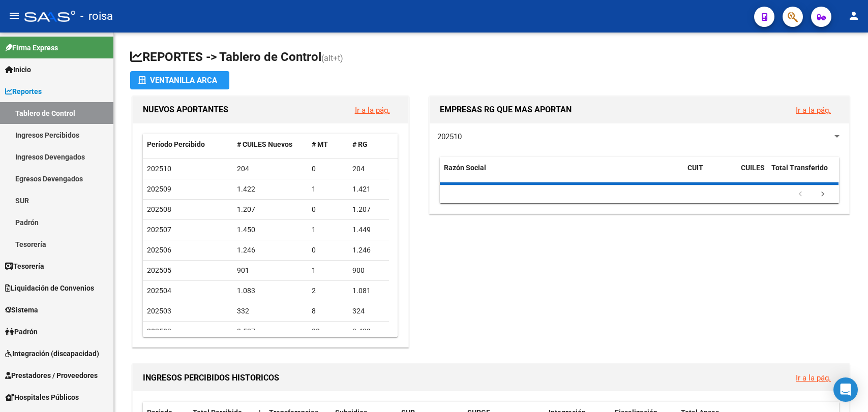 This screenshot has height=412, width=868. I want to click on div: 1.421, so click(369, 189).